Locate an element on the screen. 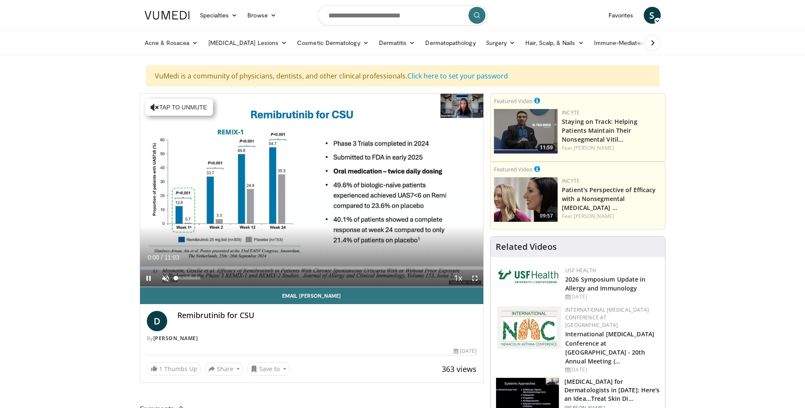 The image size is (805, 408). span: 363 views is located at coordinates (459, 369).